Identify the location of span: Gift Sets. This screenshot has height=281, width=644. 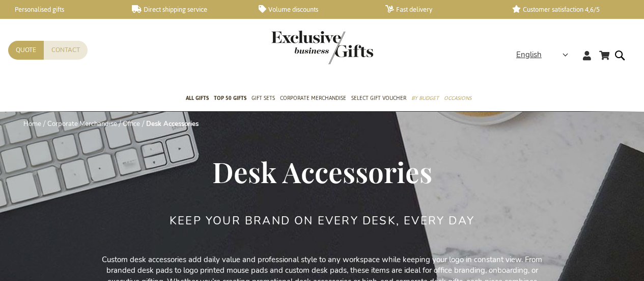
(263, 98).